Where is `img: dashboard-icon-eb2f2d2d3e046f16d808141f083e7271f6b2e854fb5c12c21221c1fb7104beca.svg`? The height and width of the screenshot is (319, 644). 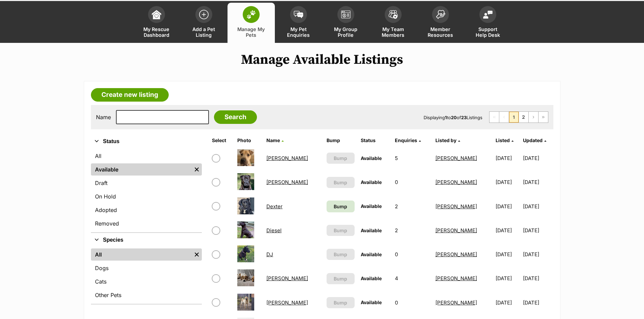
img: dashboard-icon-eb2f2d2d3e046f16d808141f083e7271f6b2e854fb5c12c21221c1fb7104beca.svg is located at coordinates (156, 15).